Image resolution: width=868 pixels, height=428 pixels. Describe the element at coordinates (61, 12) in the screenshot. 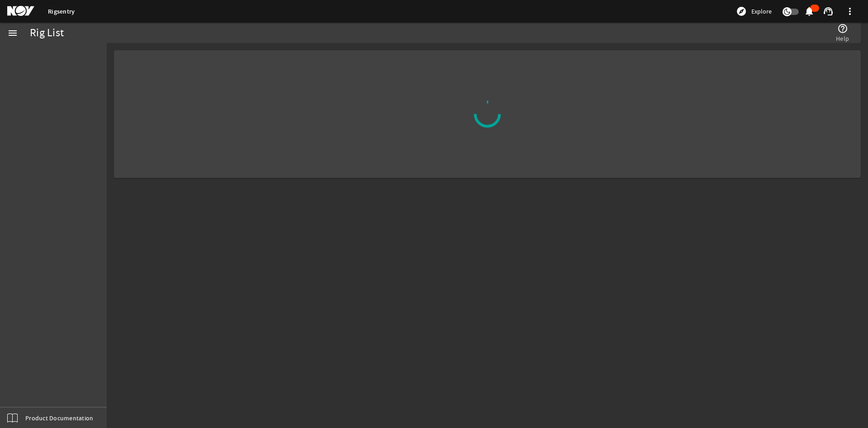

I see `a: Rigsentry` at that location.